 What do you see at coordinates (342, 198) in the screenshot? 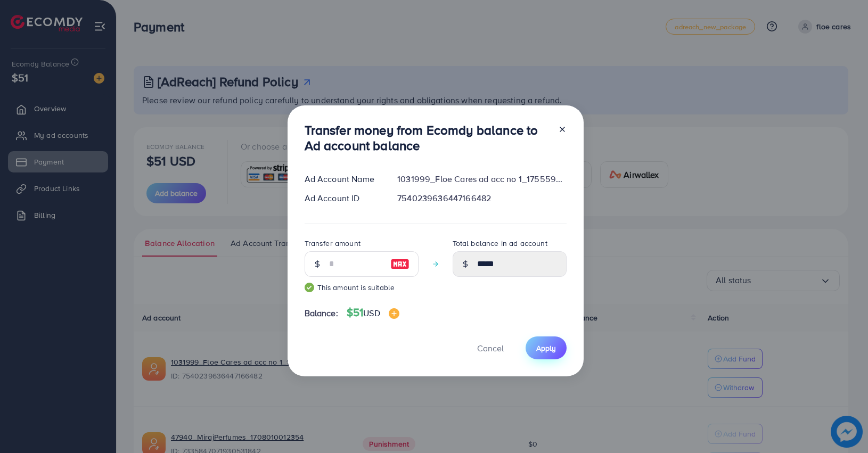
I see `div: Ad Account ID` at bounding box center [342, 198].